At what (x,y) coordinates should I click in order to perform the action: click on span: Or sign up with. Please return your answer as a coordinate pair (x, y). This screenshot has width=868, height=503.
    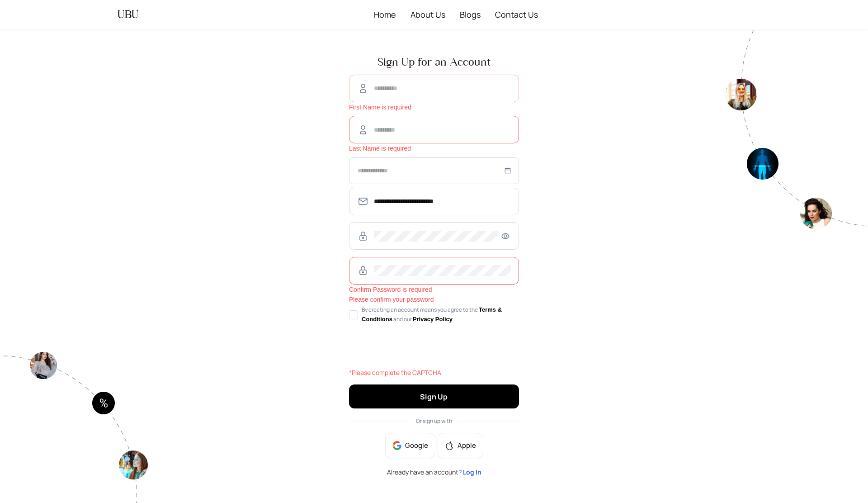
    Looking at the image, I should click on (434, 421).